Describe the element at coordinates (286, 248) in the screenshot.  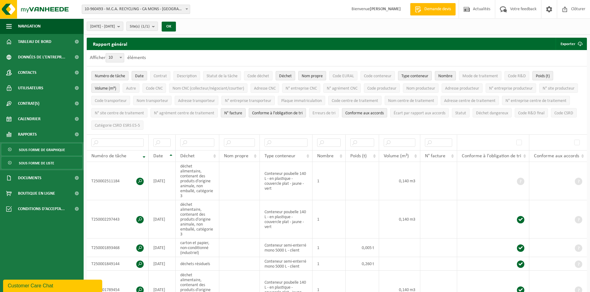
I see `td: Conteneur semi-enterré mono 5000 L - client` at that location.